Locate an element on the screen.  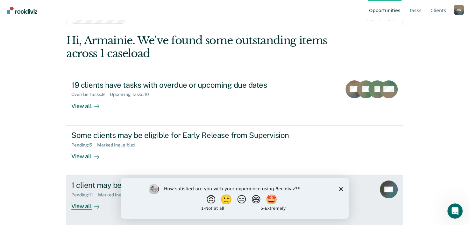
a: 19 clients have tasks with overdue or upcoming due datesOverdue Tasks:9Upcoming Tasks:10View all is located at coordinates (234, 100).